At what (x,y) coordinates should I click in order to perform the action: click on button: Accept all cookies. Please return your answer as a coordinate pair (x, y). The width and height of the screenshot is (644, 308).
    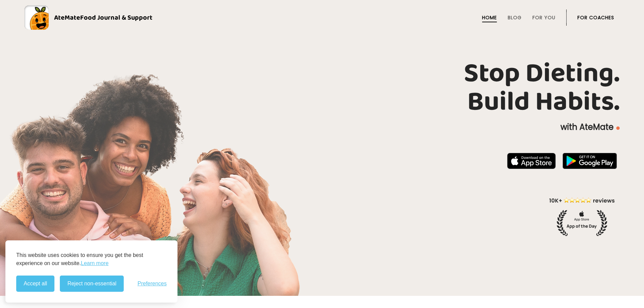
    Looking at the image, I should click on (35, 284).